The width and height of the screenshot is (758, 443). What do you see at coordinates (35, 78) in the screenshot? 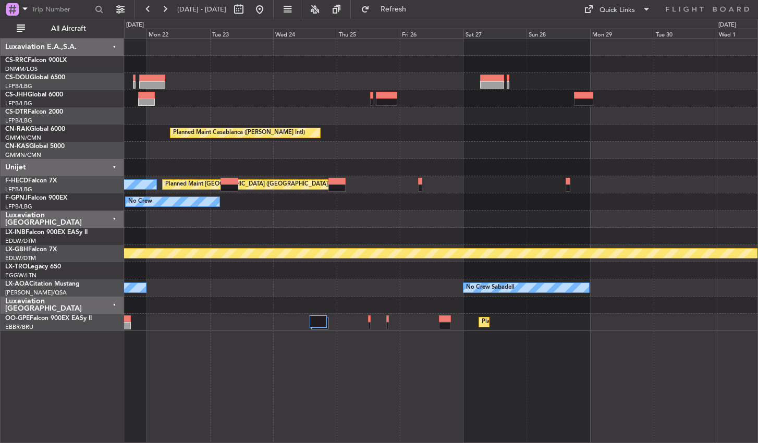
I see `a: CS-DOUGlobal 6500` at bounding box center [35, 78].